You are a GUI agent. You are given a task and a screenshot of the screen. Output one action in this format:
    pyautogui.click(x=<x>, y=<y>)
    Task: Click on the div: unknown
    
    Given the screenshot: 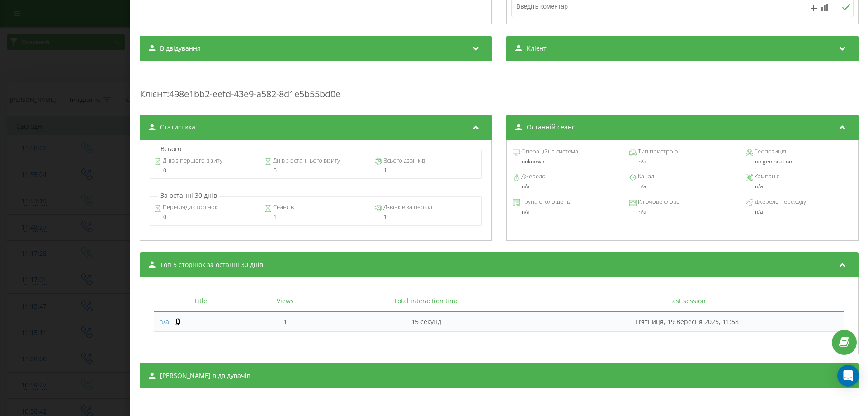 What is the action you would take?
    pyautogui.click(x=566, y=161)
    